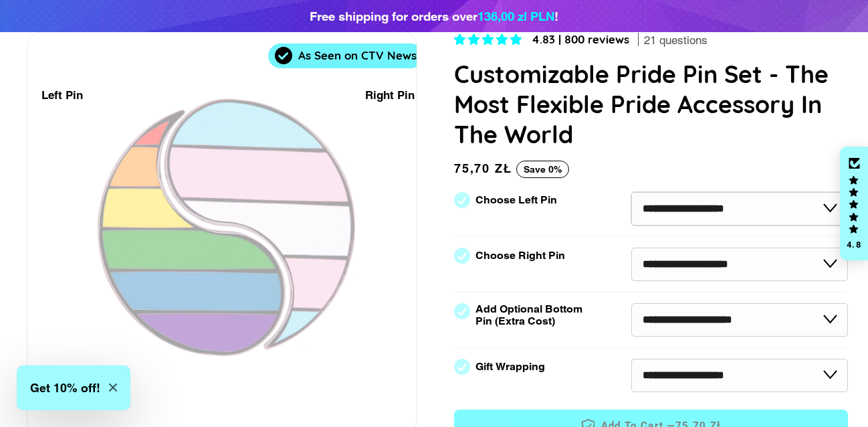  I want to click on div: Free shipping for orders over !, so click(434, 16).